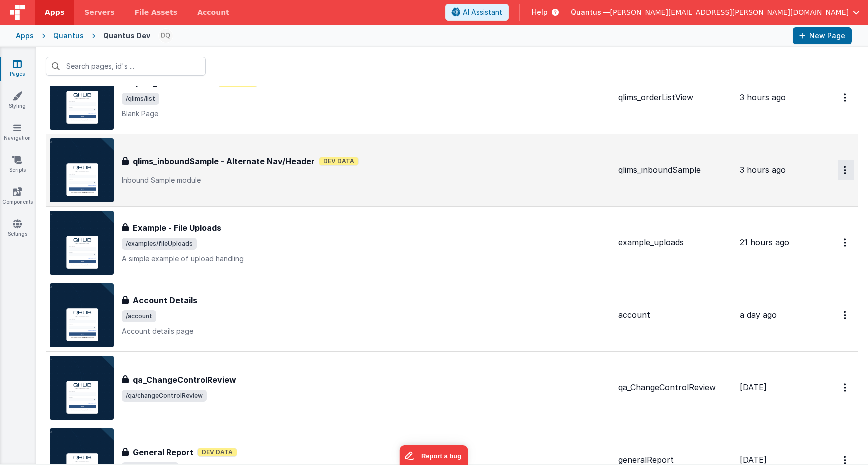  I want to click on p: A simple example of upload handling, so click(366, 259).